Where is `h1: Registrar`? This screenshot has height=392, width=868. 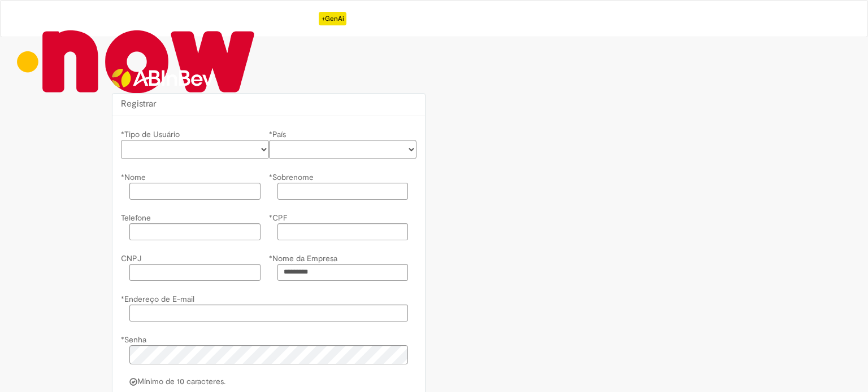 h1: Registrar is located at coordinates (268, 105).